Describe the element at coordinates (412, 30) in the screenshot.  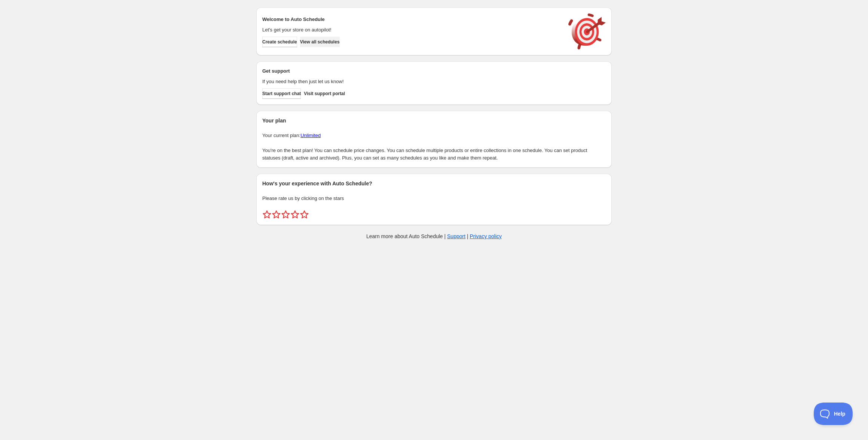
I see `p: Let's get your store on autopilot!` at that location.